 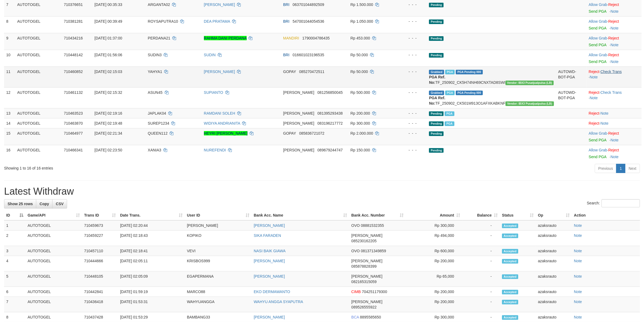 What do you see at coordinates (100, 238) in the screenshot?
I see `td: 710459227` at bounding box center [100, 238].